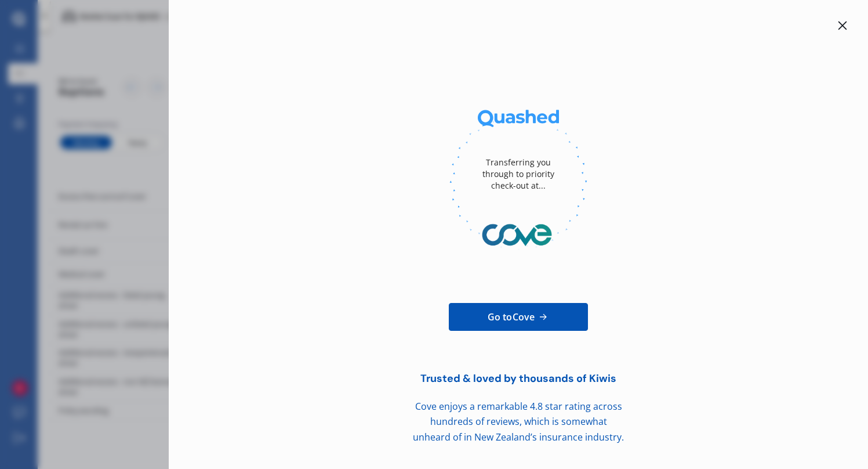 This screenshot has height=469, width=868. I want to click on span: Go to Cove, so click(511, 317).